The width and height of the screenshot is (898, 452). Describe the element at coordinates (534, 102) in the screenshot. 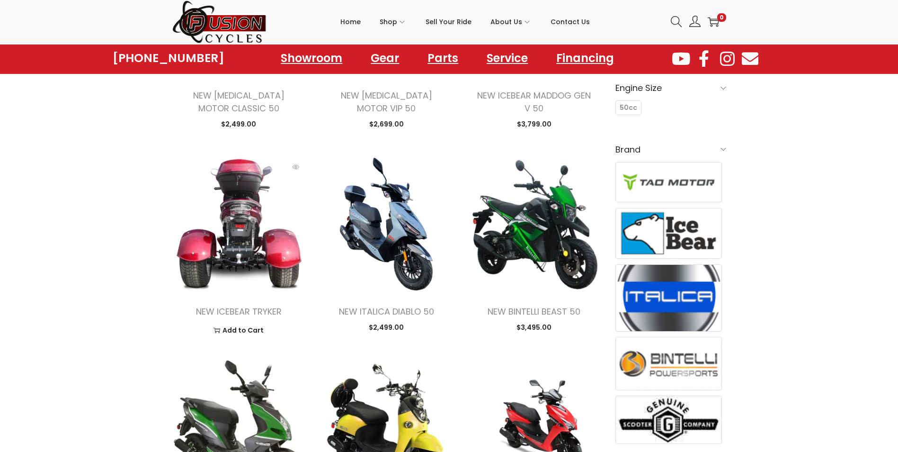

I see `a: NEW ICEBEAR MADDOG GEN V 50` at that location.